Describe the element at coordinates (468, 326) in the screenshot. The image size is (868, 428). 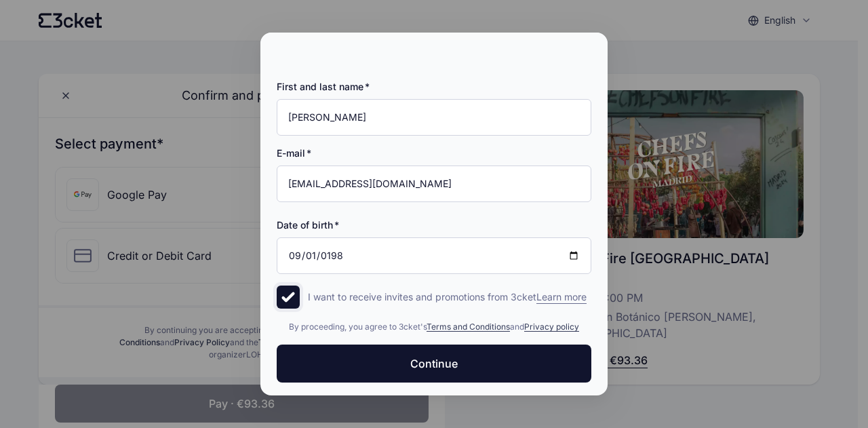
I see `a: Terms and Conditions` at that location.